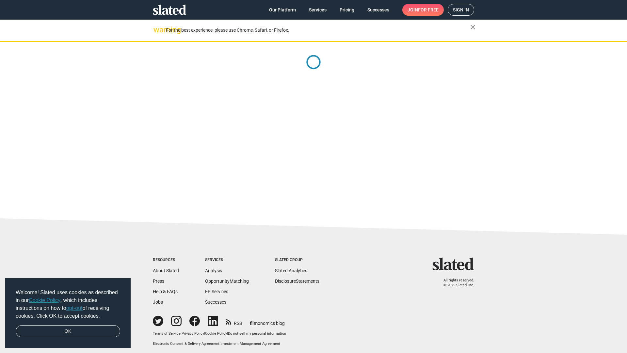 This screenshot has height=353, width=627. Describe the element at coordinates (165, 292) in the screenshot. I see `a: Help & FAQs` at that location.